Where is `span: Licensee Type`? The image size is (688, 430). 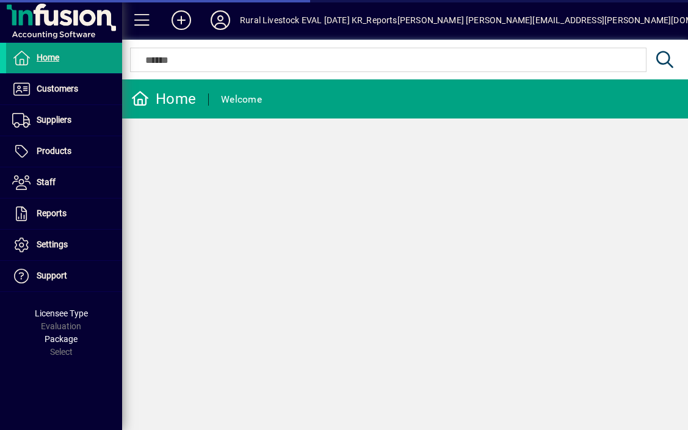 span: Licensee Type is located at coordinates (61, 313).